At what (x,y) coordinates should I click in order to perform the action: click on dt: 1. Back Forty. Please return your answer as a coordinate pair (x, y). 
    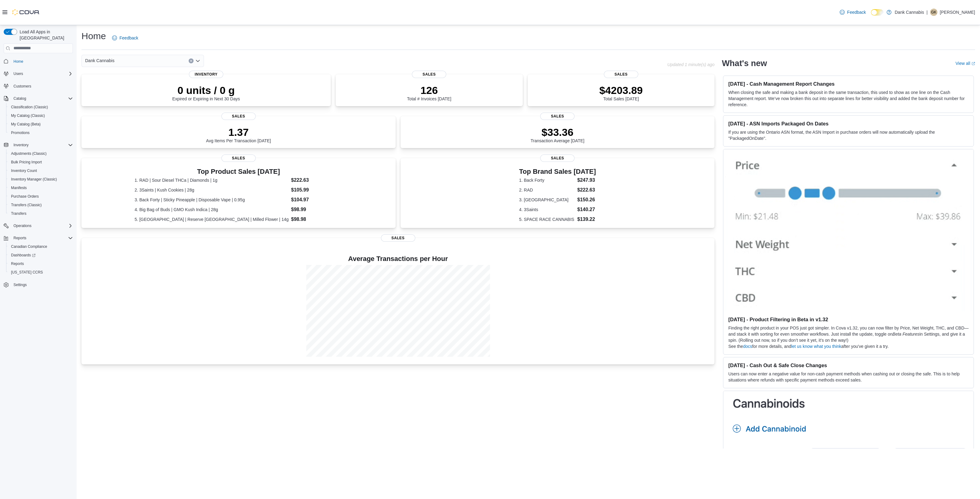
    Looking at the image, I should click on (547, 180).